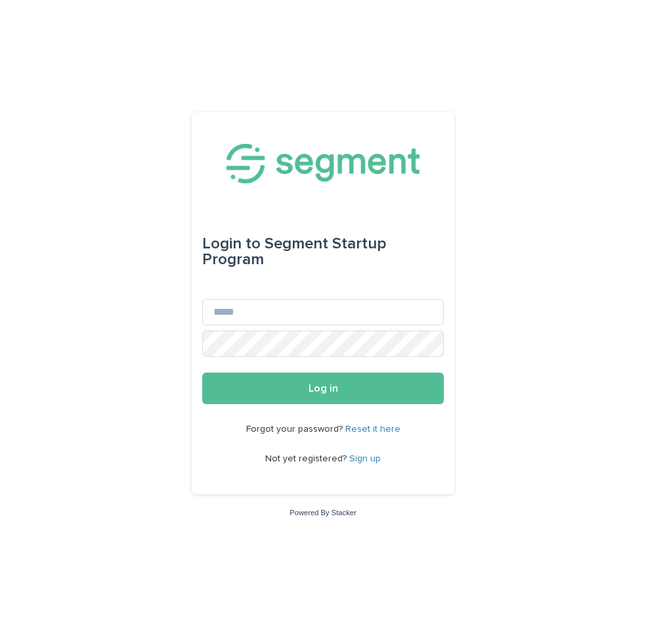  I want to click on span: Forgot your password?, so click(296, 429).